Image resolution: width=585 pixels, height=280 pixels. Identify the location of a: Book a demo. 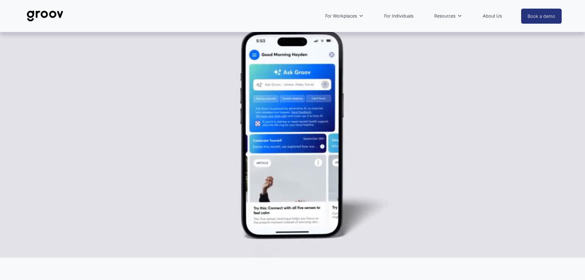
(541, 16).